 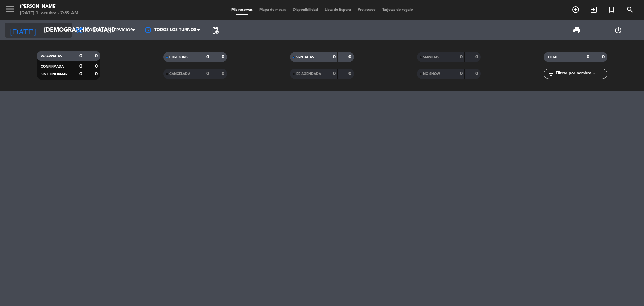 What do you see at coordinates (180, 74) in the screenshot?
I see `span: CANCELADA` at bounding box center [180, 74].